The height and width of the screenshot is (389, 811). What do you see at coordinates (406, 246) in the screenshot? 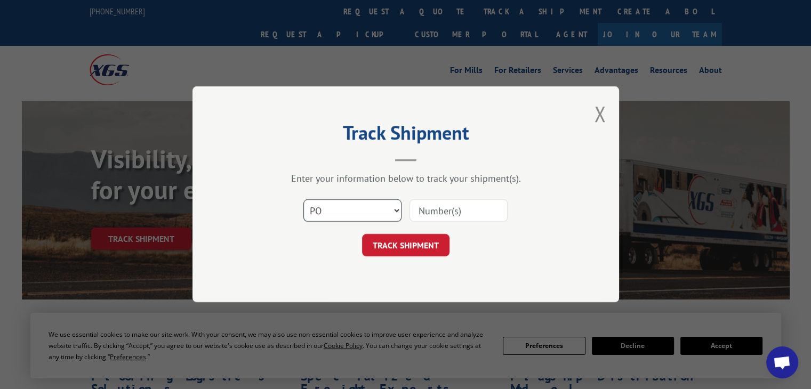
I see `button: TRACK SHIPMENT` at bounding box center [406, 246].